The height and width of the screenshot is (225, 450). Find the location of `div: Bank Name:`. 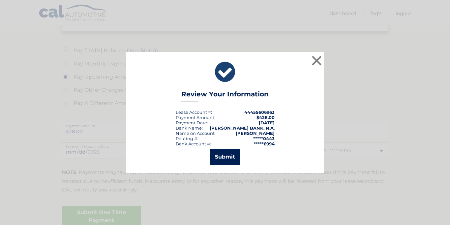

div: Bank Name: is located at coordinates (189, 128).